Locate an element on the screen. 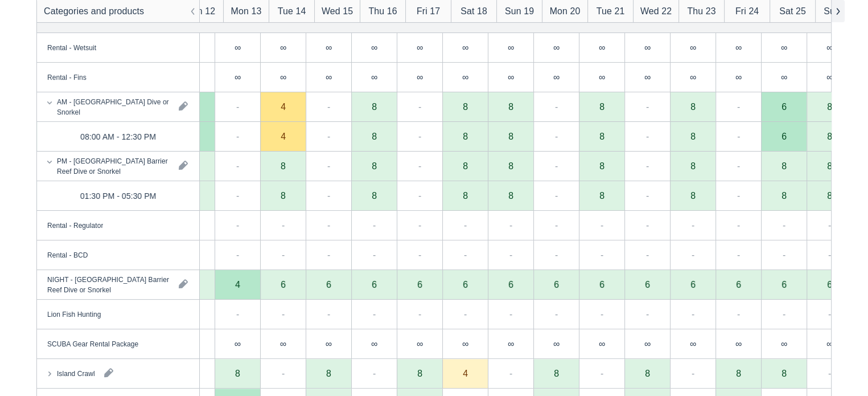 The height and width of the screenshot is (396, 868). div: Tue 21 is located at coordinates (610, 12).